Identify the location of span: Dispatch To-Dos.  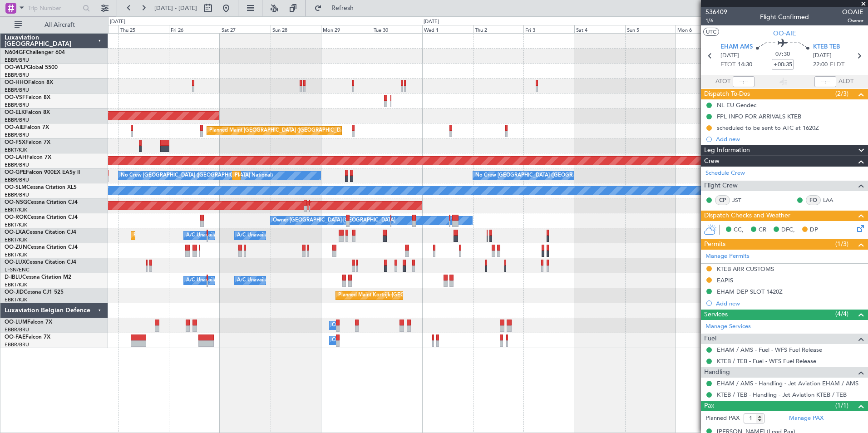
(727, 94).